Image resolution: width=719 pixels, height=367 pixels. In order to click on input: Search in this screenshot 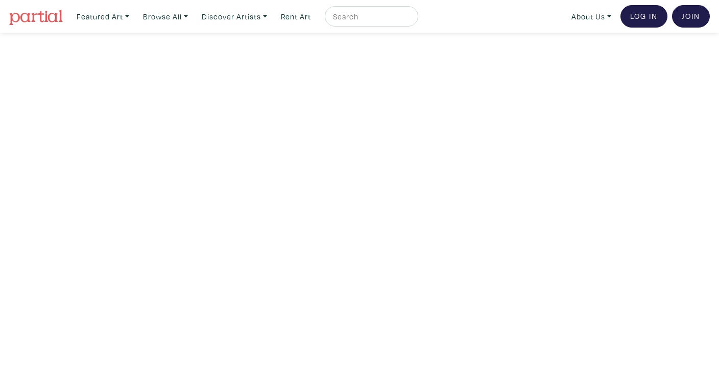, I will do `click(370, 16)`.